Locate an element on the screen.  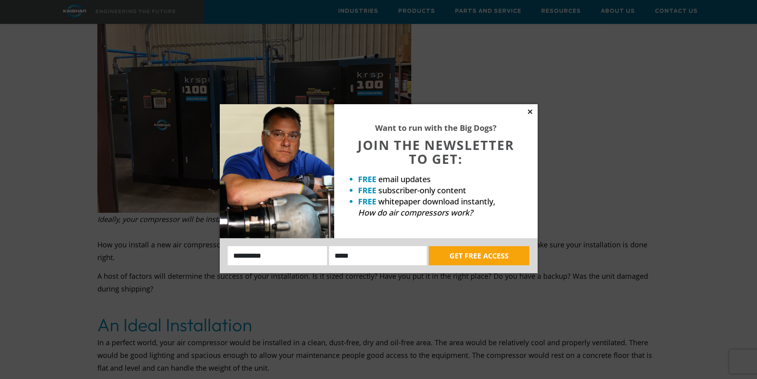
span: whitepaper download instantly, is located at coordinates (437, 201).